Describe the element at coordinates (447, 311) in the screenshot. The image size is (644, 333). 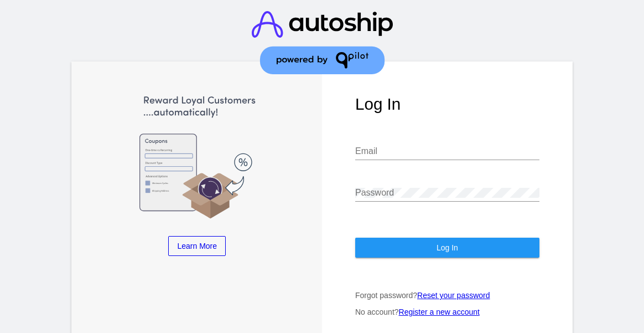
I see `p: No account?` at that location.